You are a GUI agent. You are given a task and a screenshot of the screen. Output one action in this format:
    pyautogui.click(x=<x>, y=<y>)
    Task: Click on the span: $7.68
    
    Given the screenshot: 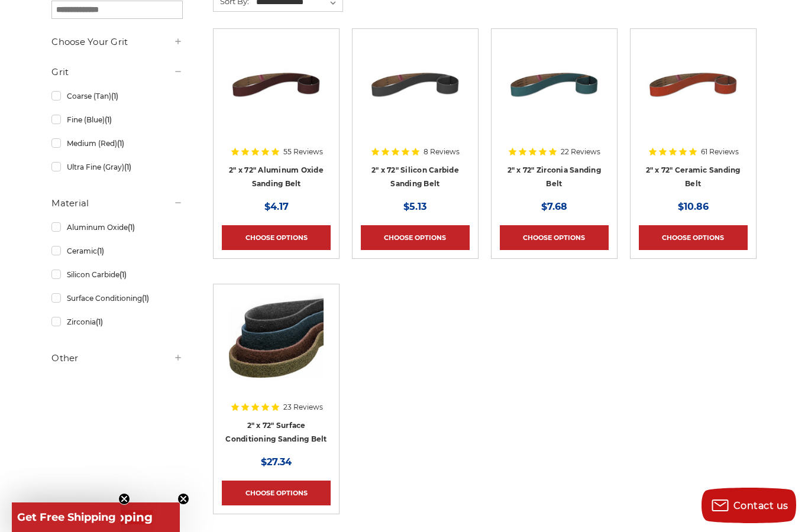 What is the action you would take?
    pyautogui.click(x=554, y=206)
    